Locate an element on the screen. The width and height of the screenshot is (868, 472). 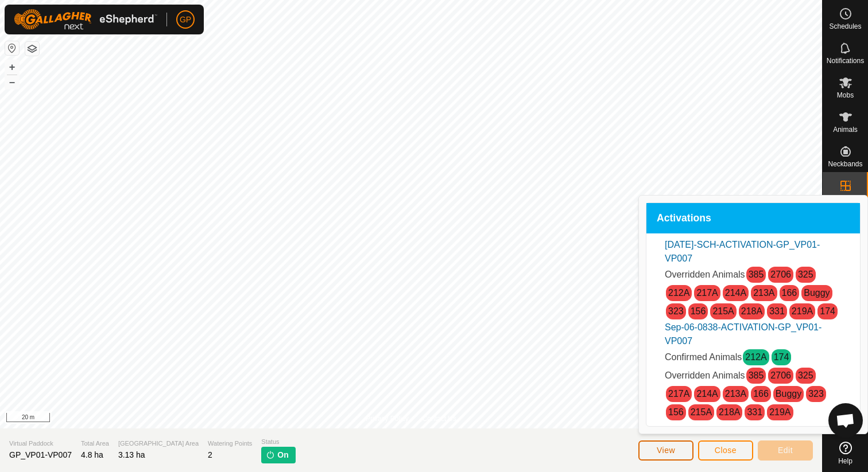
a: Sep-06-0838-ACTIVATION-GP_VP01-VP007 is located at coordinates (743, 334).